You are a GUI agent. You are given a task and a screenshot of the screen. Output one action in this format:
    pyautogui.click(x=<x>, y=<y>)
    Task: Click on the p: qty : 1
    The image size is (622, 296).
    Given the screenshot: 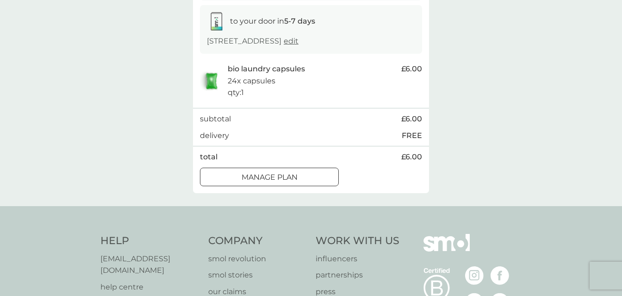 What is the action you would take?
    pyautogui.click(x=236, y=93)
    